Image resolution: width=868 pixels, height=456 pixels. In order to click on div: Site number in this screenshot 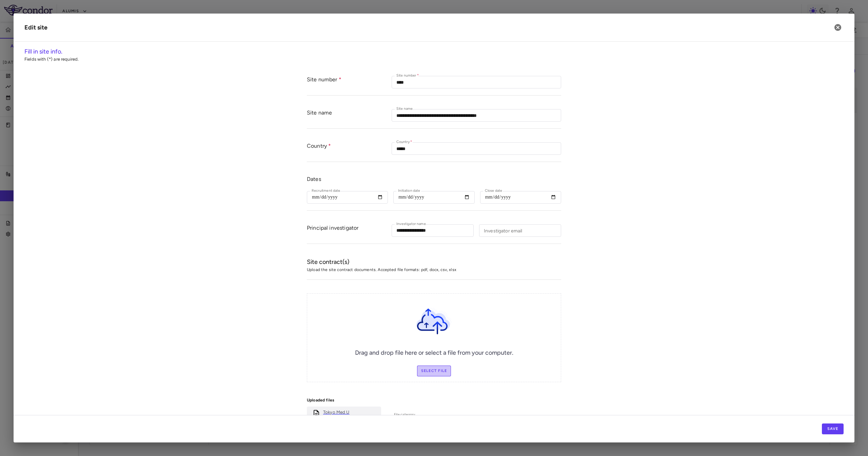, I will do `click(349, 82)`.